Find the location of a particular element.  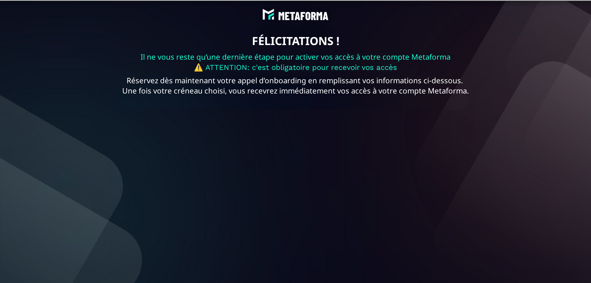

span: ⚠️ ATTENTION: c'est obligatoire pour recevoir vos accès is located at coordinates (295, 67).